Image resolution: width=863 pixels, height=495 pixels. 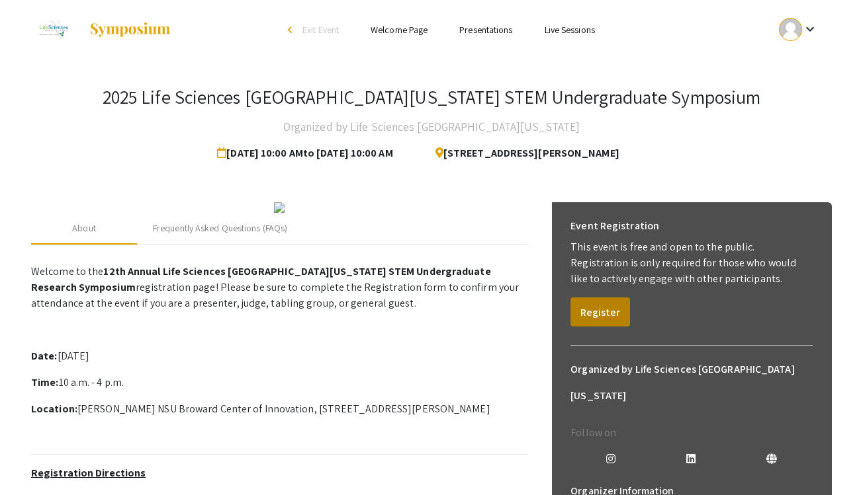 I want to click on div: About, so click(x=84, y=228).